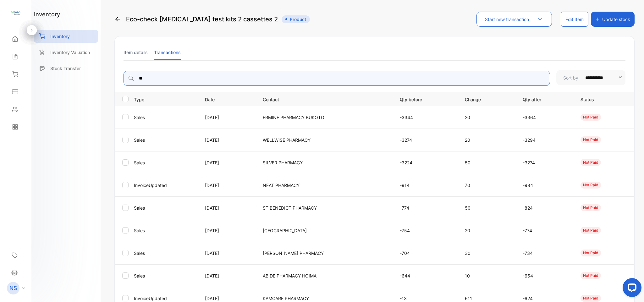  Describe the element at coordinates (613, 19) in the screenshot. I see `button: Update stock` at that location.